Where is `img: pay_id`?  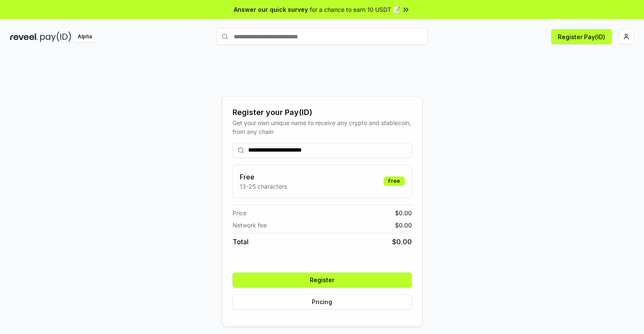 img: pay_id is located at coordinates (56, 37).